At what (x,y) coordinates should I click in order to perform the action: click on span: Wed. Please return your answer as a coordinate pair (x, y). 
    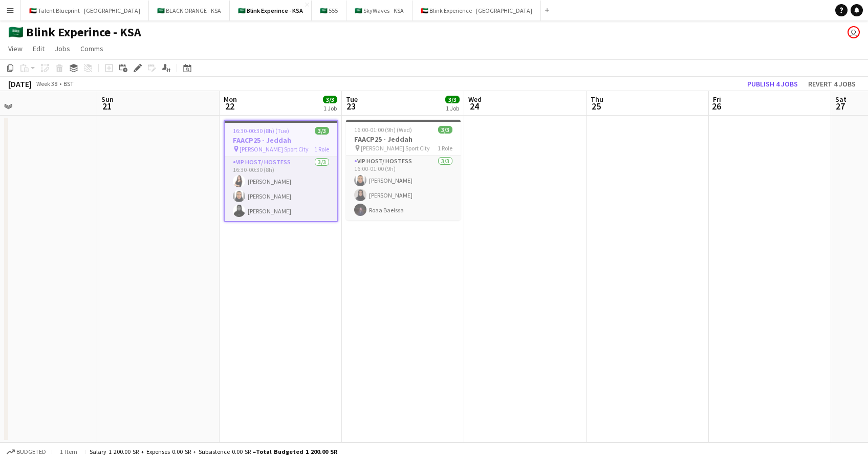
    Looking at the image, I should click on (475, 100).